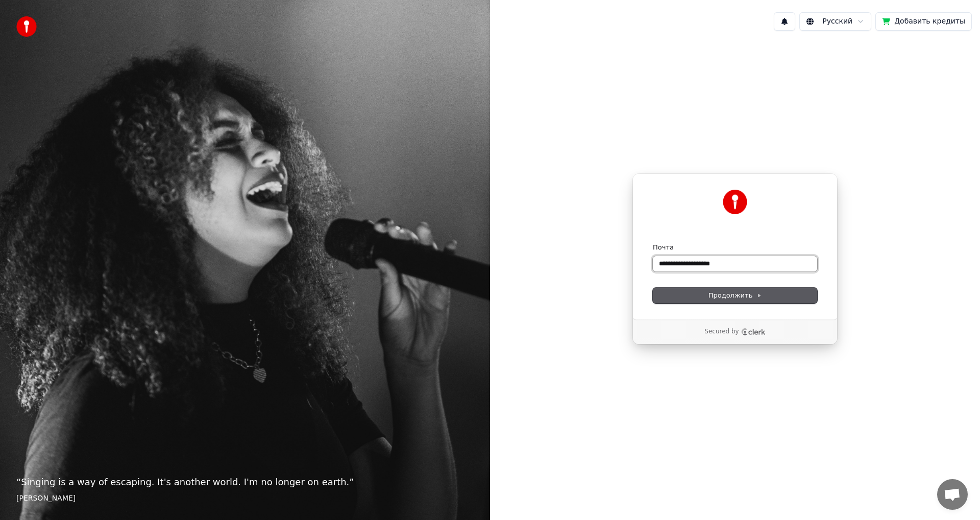  I want to click on p: Secured by, so click(721, 331).